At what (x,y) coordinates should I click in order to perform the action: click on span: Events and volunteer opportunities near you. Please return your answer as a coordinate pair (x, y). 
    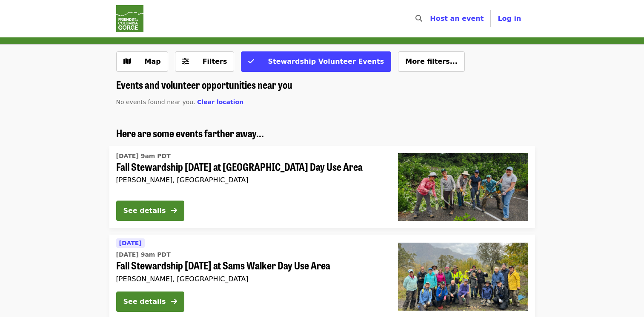
    Looking at the image, I should click on (204, 84).